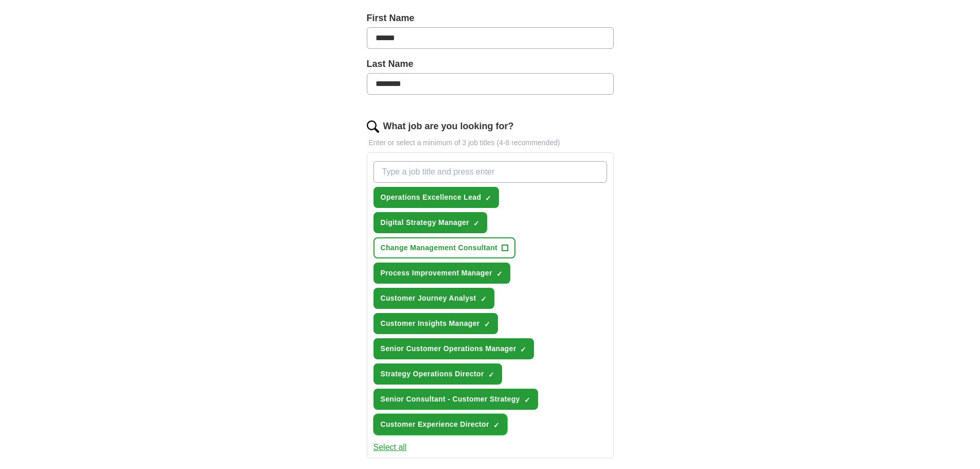  Describe the element at coordinates (445, 248) in the screenshot. I see `button: Change Management Consultant` at that location.